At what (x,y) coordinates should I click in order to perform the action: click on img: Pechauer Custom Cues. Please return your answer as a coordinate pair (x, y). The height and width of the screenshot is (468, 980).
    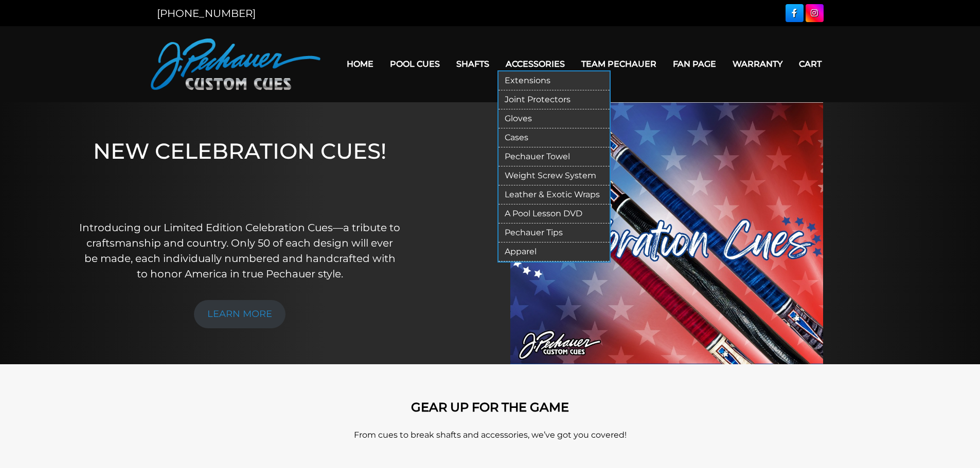
    Looking at the image, I should click on (235, 64).